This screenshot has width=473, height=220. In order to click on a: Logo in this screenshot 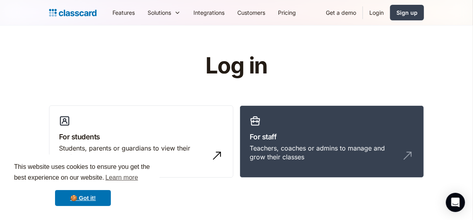, I will do `click(73, 13)`.